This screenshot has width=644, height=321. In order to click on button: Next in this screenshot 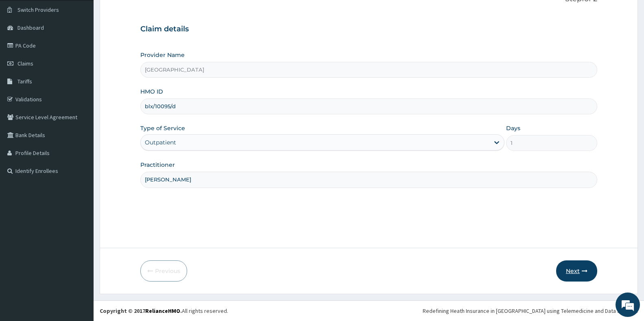, I will do `click(576, 271)`.